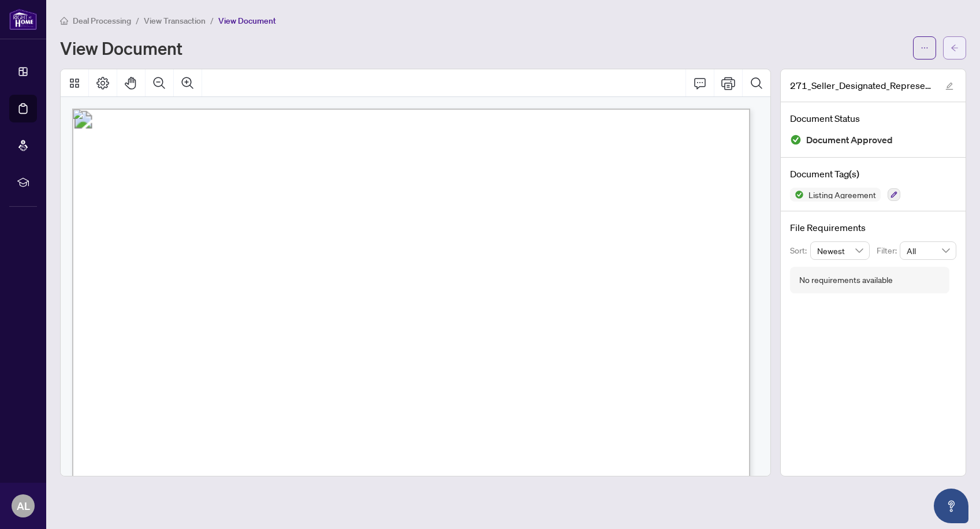 This screenshot has height=529, width=980. Describe the element at coordinates (247, 21) in the screenshot. I see `span: View Document` at that location.